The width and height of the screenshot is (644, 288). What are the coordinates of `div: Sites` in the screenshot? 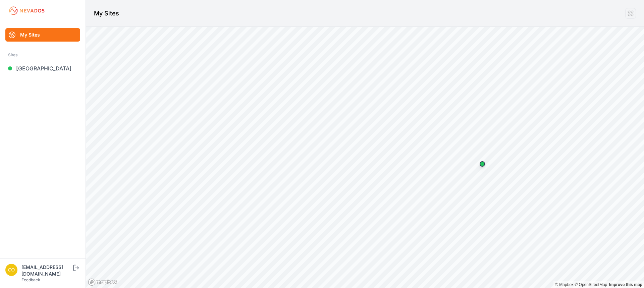 It's located at (43, 55).